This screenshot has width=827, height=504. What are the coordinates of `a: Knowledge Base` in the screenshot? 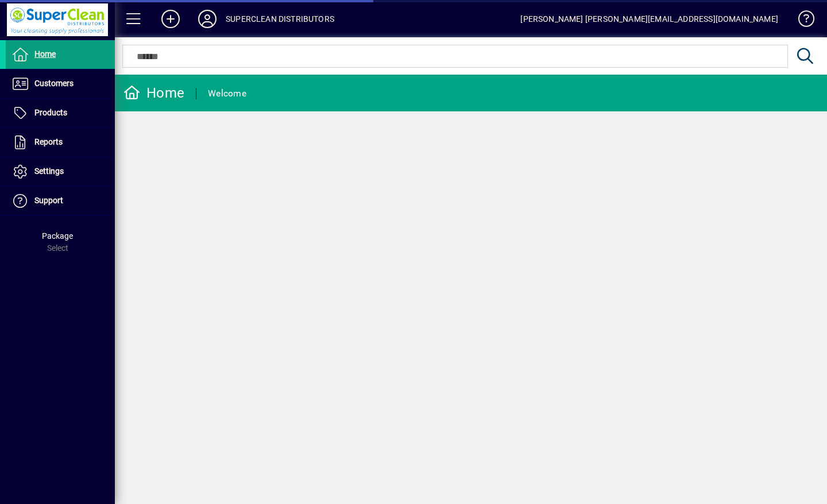 It's located at (801, 21).